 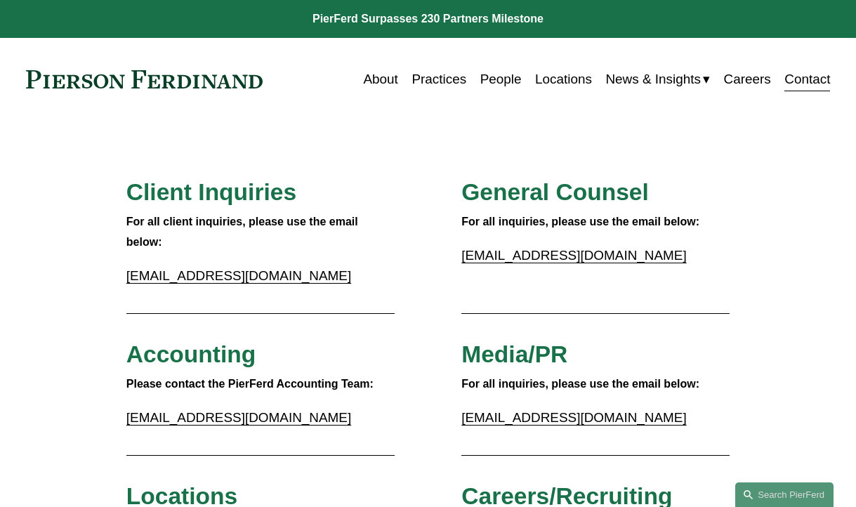 What do you see at coordinates (211, 192) in the screenshot?
I see `span: Client Inquiries` at bounding box center [211, 192].